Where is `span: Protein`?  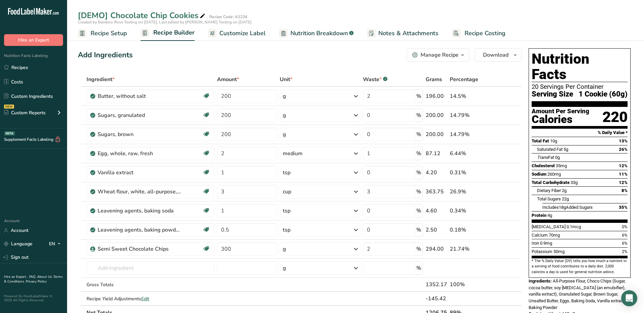 span: Protein is located at coordinates (539, 215).